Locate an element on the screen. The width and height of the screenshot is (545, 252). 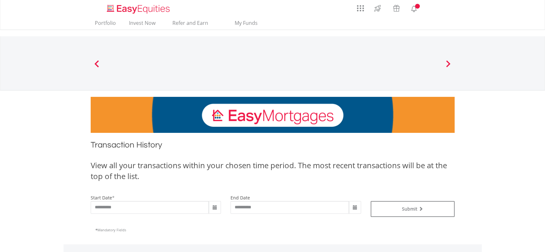
a: Portfolio is located at coordinates (105, 25).